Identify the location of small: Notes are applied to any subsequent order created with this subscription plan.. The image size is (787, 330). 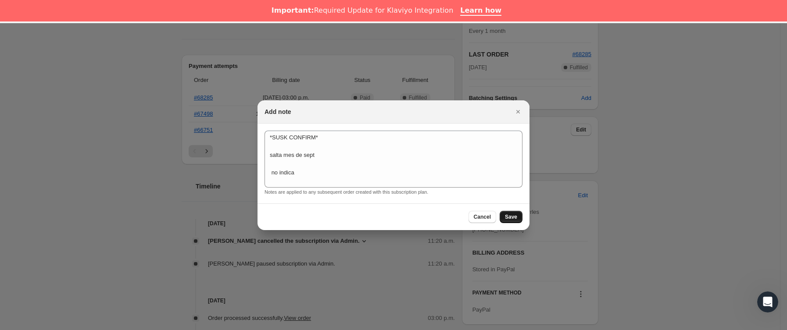
(346, 192).